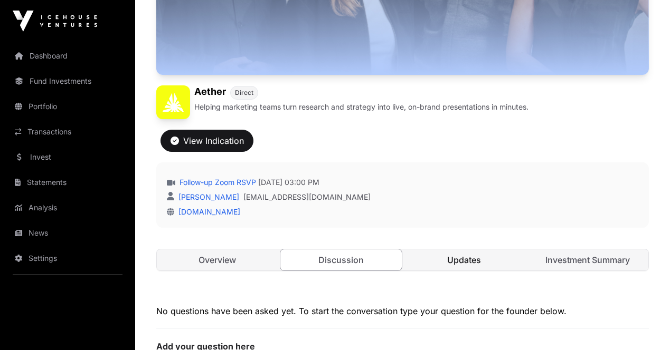  What do you see at coordinates (643, 325) in the screenshot?
I see `div: Chat Widget` at bounding box center [643, 325].